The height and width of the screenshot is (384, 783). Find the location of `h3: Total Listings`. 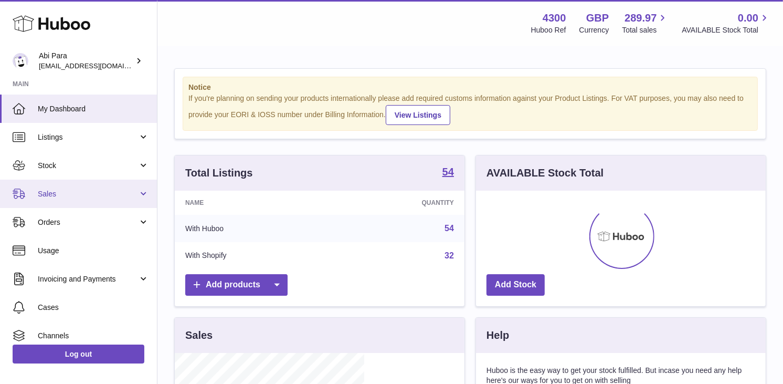

h3: Total Listings is located at coordinates (219, 173).